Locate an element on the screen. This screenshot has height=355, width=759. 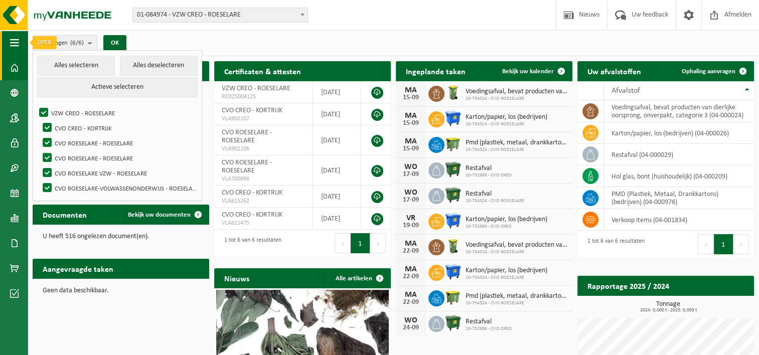
span: VLA615262 is located at coordinates (263, 201).